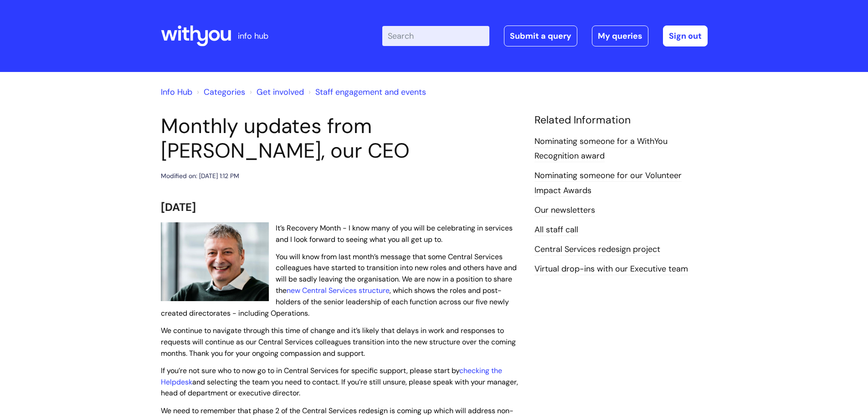  Describe the element at coordinates (338, 290) in the screenshot. I see `a: new Central Services structure` at that location.